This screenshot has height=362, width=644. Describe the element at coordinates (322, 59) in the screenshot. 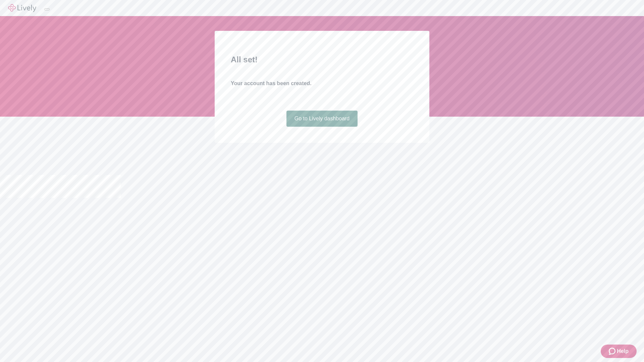

I see `h2: All set!` at that location.